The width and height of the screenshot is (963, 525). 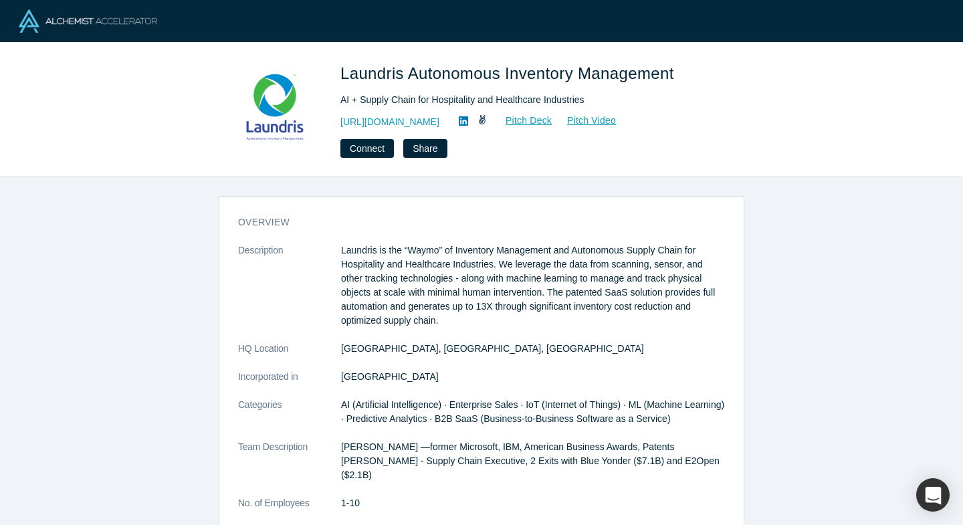 What do you see at coordinates (290, 511) in the screenshot?
I see `dt: No. of Employees` at bounding box center [290, 511].